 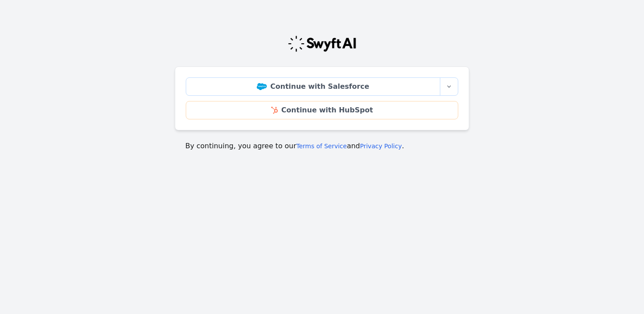 What do you see at coordinates (262, 87) in the screenshot?
I see `img: Salesforce` at bounding box center [262, 87].